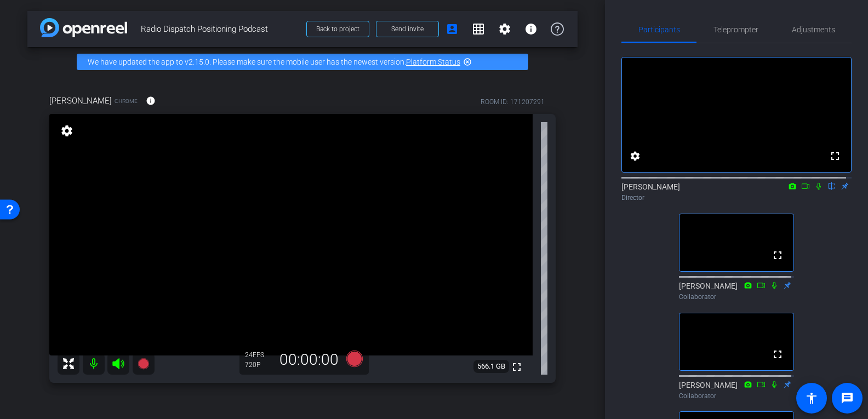 This screenshot has height=419, width=868. What do you see at coordinates (832, 185) in the screenshot?
I see `mat-icon: flip` at bounding box center [832, 185].